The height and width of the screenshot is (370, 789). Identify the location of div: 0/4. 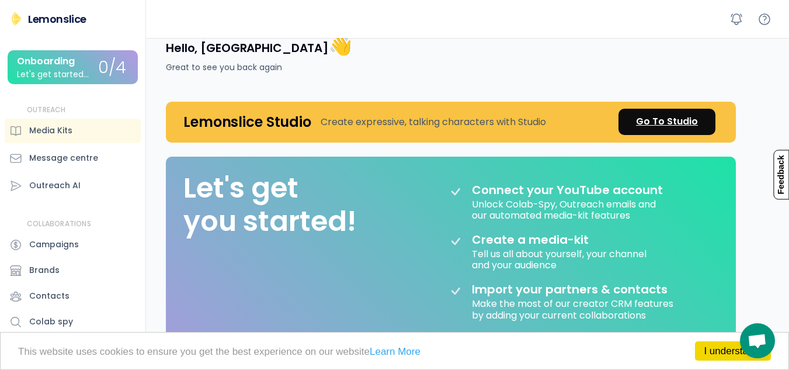
(112, 68).